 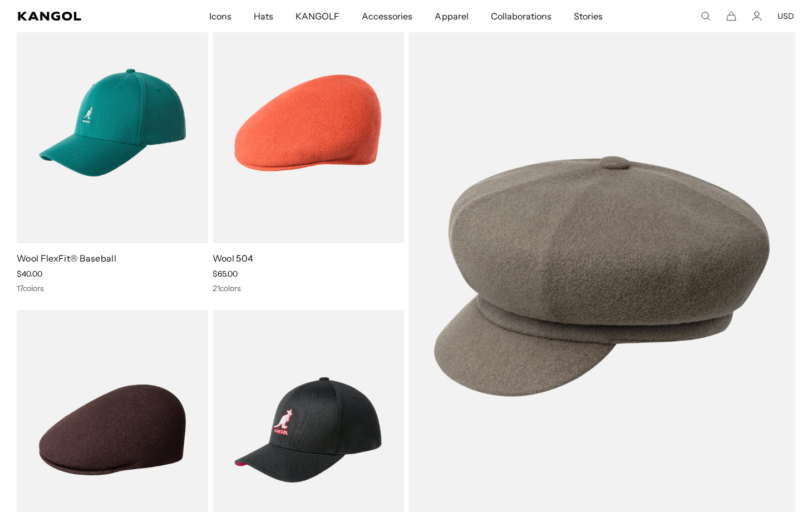 I want to click on img: Wool FlexFit® Baseball, so click(x=112, y=123).